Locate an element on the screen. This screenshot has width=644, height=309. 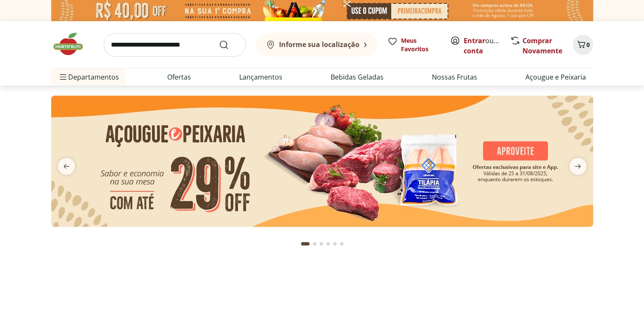
button: previous is located at coordinates (67, 166).